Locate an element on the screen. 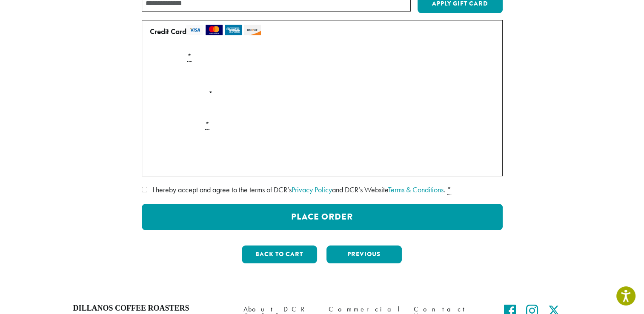 This screenshot has height=314, width=644. img: visa is located at coordinates (195, 30).